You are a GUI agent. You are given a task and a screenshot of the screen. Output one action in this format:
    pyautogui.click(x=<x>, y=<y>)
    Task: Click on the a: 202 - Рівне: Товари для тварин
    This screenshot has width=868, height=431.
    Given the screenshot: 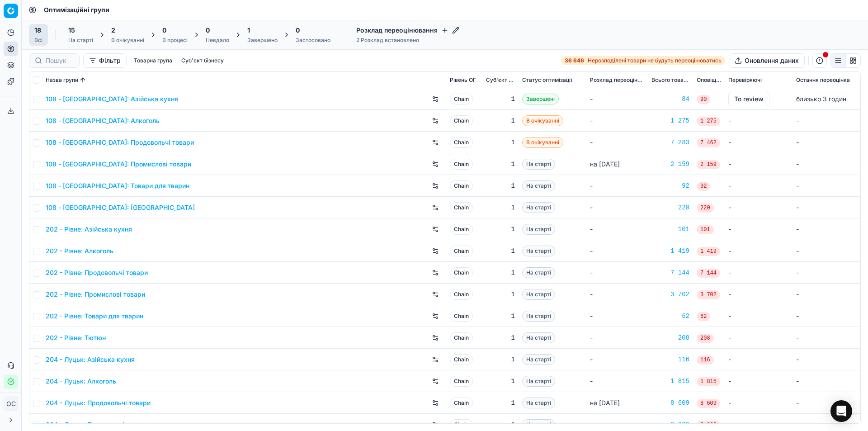 What is the action you would take?
    pyautogui.click(x=94, y=316)
    